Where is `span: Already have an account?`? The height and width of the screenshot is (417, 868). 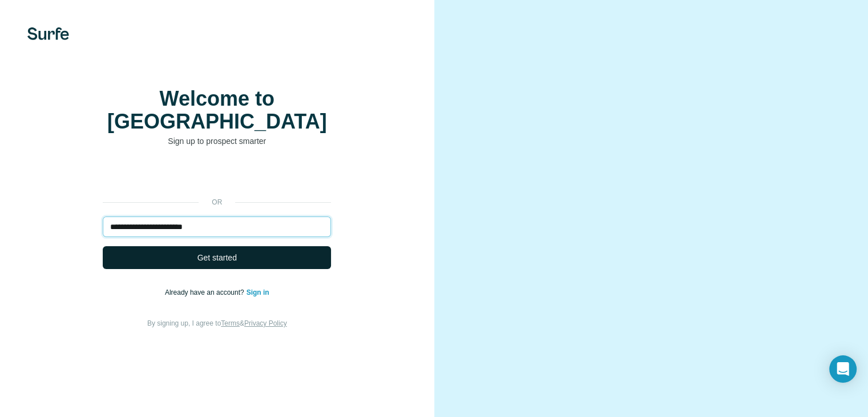 span: Already have an account? is located at coordinates (206, 292).